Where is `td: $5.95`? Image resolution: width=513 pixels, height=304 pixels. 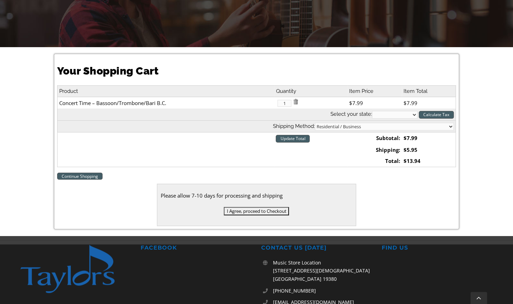
td: $5.95 is located at coordinates (429, 150).